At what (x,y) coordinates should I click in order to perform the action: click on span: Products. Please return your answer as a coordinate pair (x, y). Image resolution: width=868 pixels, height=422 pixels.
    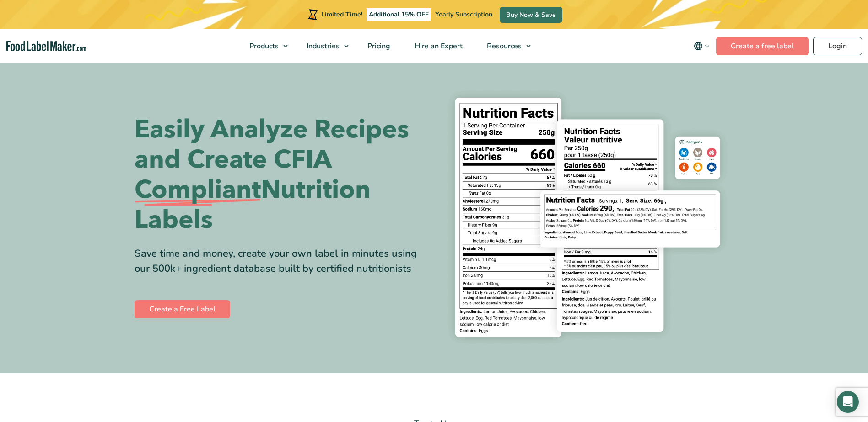
    Looking at the image, I should click on (263, 46).